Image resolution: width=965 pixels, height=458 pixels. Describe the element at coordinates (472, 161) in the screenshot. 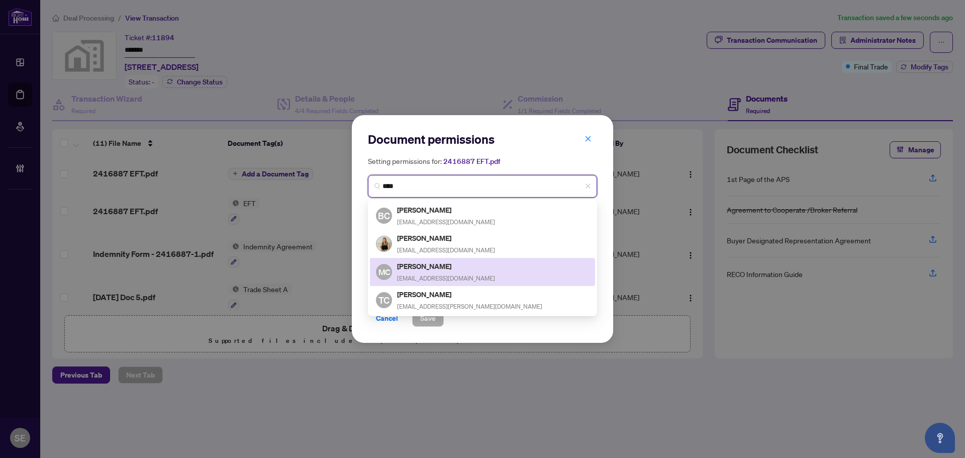

I see `span: 2416887 EFT.pdf` at that location.